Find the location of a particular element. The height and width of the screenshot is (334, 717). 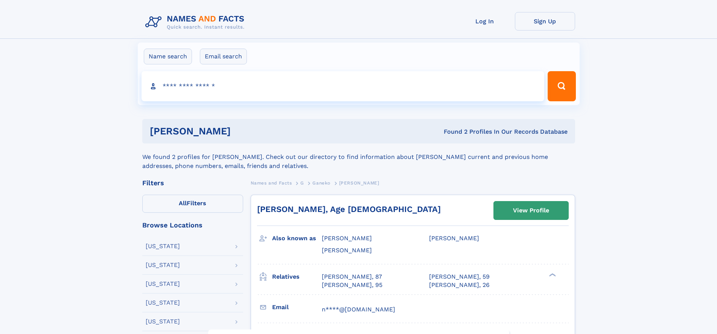

a: Log In is located at coordinates (485, 21).